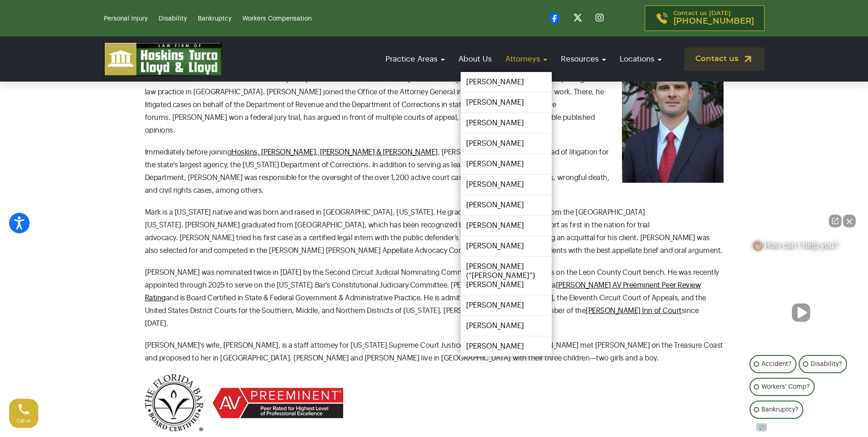  Describe the element at coordinates (779, 409) in the screenshot. I see `p: Bankruptcy?` at that location.